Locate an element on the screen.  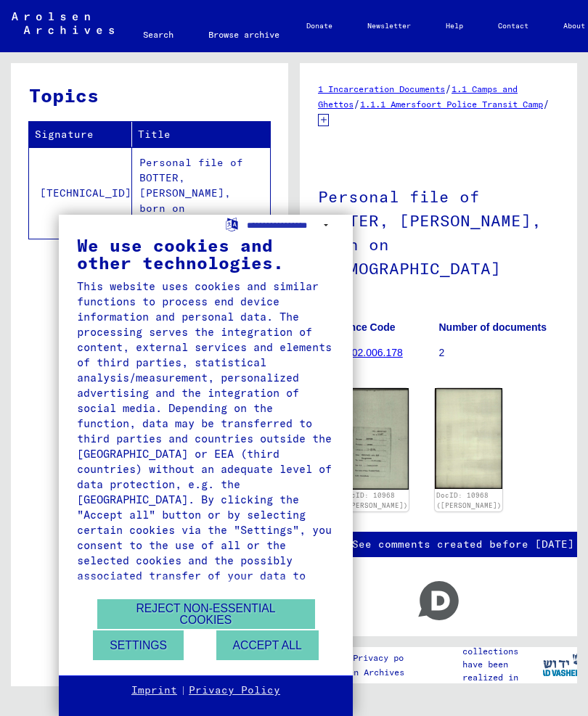
div: We use cookies and other technologies. is located at coordinates (205, 254).